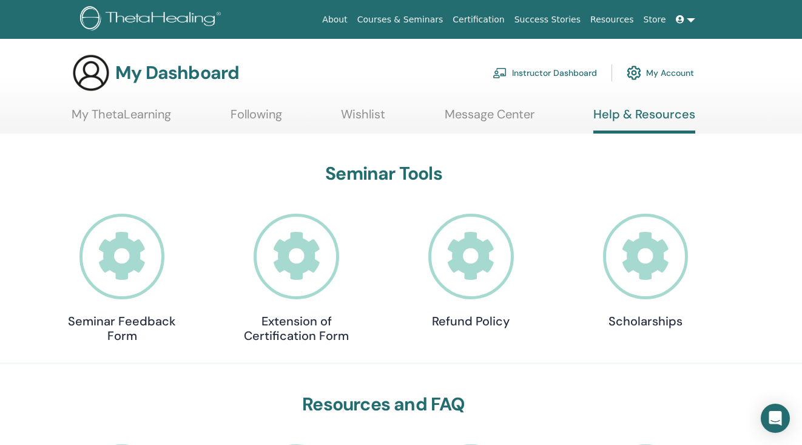 The height and width of the screenshot is (445, 802). Describe the element at coordinates (122, 328) in the screenshot. I see `h4: Seminar Feedback Form` at that location.